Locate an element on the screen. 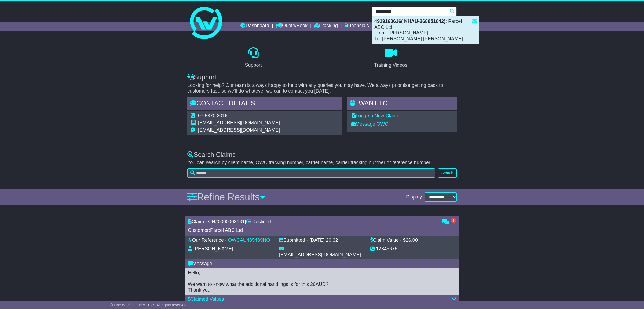 Image resolution: width=644 pixels, height=309 pixels. div: Claim - CN# | is located at coordinates (312, 222).